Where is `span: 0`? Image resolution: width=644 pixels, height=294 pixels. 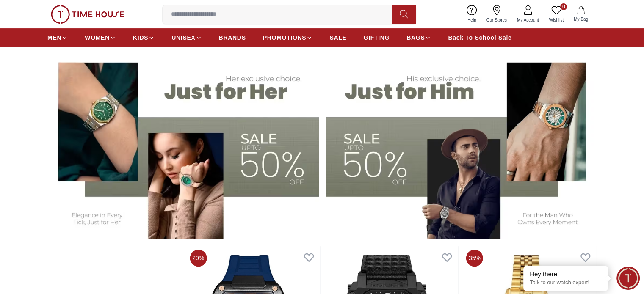 span: 0 is located at coordinates (564, 7).